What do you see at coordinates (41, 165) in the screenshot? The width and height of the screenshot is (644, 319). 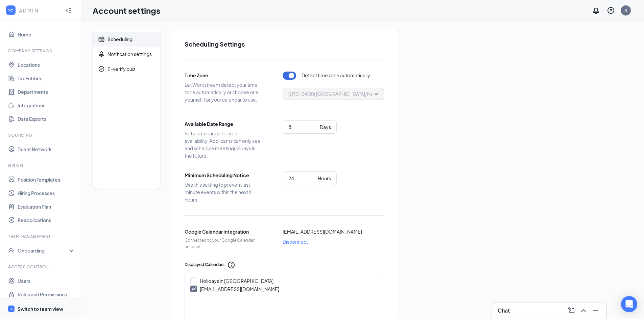 I see `div: Hiring` at bounding box center [41, 165].